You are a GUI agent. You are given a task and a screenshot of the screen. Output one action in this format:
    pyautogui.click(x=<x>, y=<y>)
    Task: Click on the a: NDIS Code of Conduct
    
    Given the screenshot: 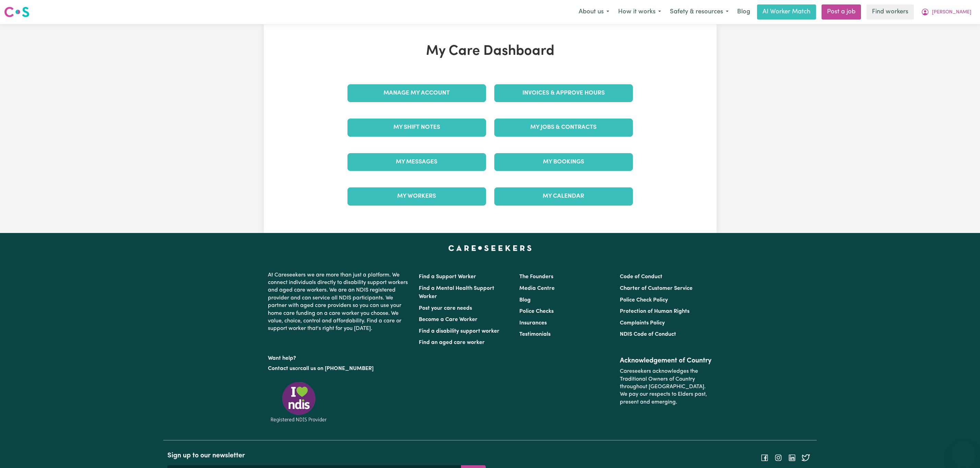 What is the action you would take?
    pyautogui.click(x=648, y=335)
    